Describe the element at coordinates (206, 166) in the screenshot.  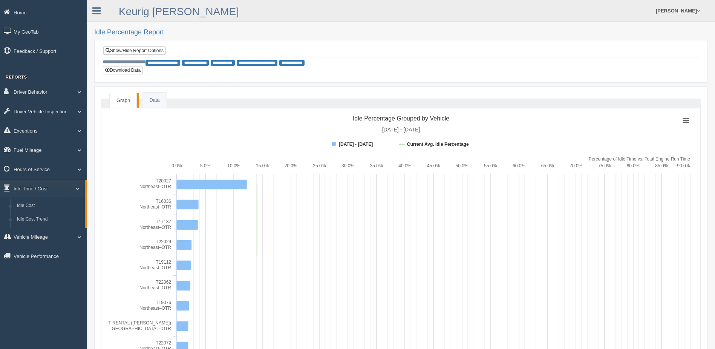
I see `text: 5.0%` at that location.